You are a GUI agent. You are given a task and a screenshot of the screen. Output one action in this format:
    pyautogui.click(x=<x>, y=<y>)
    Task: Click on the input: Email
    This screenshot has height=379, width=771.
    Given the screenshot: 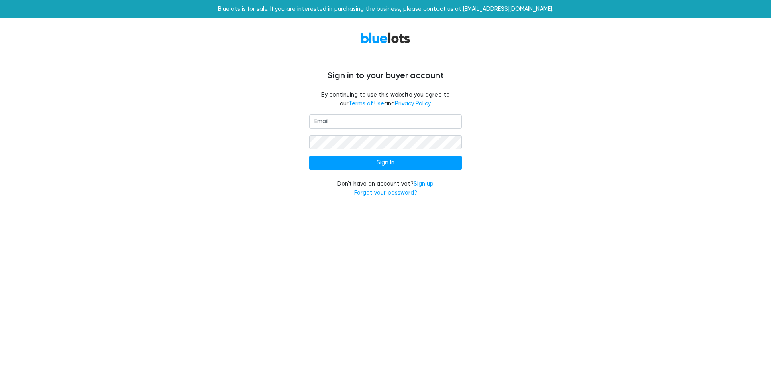 What is the action you would take?
    pyautogui.click(x=385, y=122)
    